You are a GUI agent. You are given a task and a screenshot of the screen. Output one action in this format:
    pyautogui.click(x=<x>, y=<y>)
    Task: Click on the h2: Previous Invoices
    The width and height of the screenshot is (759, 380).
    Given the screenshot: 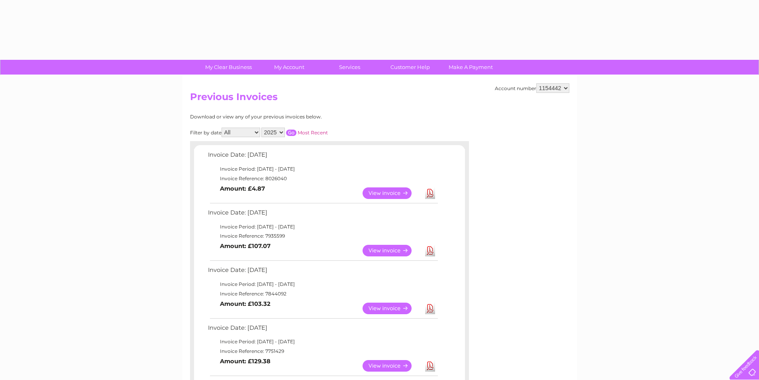 What is the action you would take?
    pyautogui.click(x=380, y=99)
    